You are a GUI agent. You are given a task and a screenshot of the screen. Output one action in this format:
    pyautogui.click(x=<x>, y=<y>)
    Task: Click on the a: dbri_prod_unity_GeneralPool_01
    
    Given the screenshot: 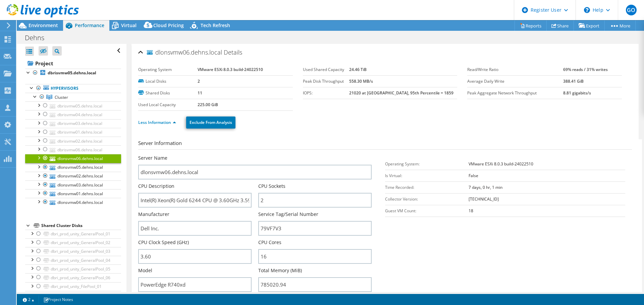 What is the action you would take?
    pyautogui.click(x=73, y=234)
    